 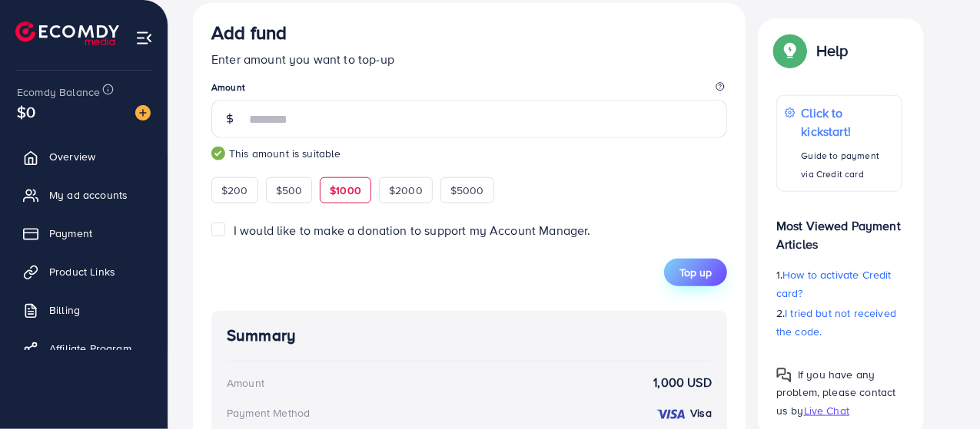 What do you see at coordinates (839, 323) in the screenshot?
I see `p: 2.` at bounding box center [839, 323].